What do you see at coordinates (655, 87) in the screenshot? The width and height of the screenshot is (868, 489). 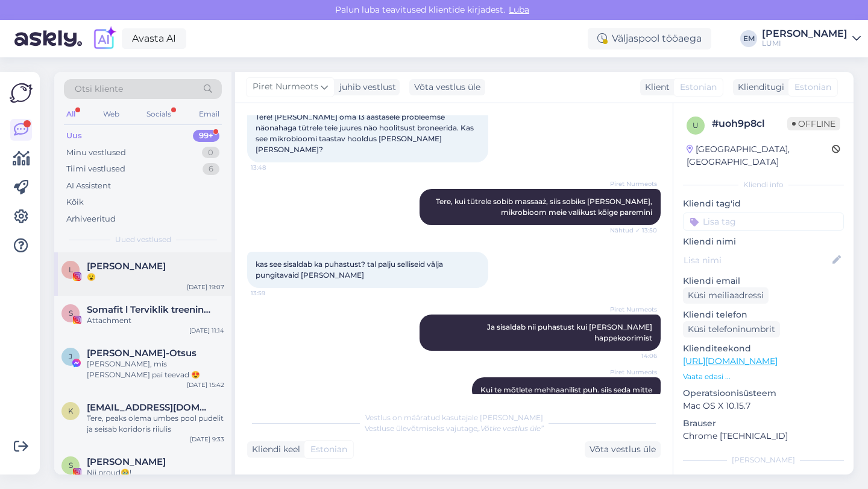 I see `div: Klient` at bounding box center [655, 87].